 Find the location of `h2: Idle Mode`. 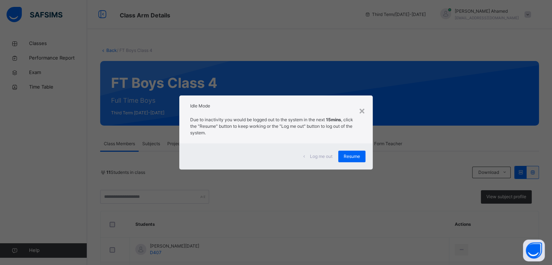

h2: Idle Mode is located at coordinates (276, 106).